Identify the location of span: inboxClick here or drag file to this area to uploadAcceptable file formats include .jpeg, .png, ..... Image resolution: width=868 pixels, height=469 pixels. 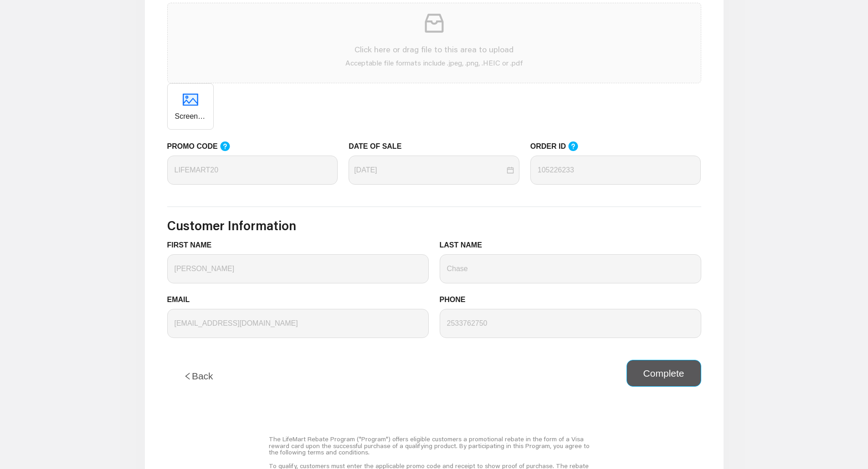
(434, 43).